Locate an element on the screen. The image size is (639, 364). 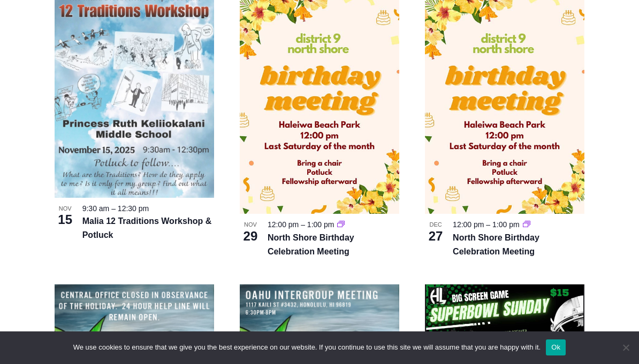
span: 29 is located at coordinates (250, 237).